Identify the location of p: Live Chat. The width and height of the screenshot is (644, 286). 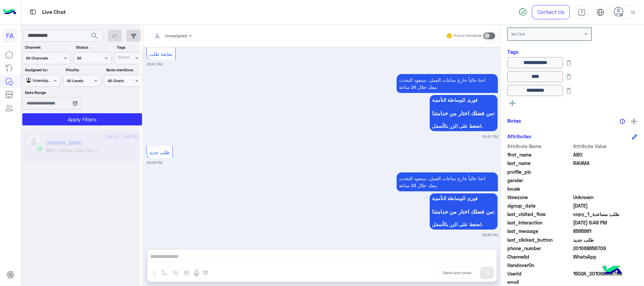
(54, 12).